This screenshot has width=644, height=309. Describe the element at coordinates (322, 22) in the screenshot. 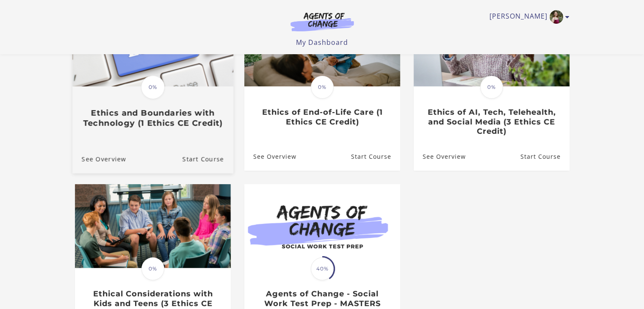

I see `img: Agents of Change Logo` at that location.